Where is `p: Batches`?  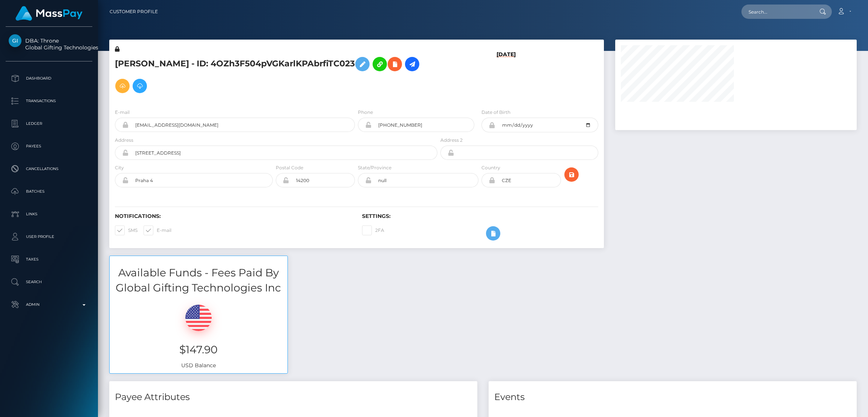 p: Batches is located at coordinates (49, 191).